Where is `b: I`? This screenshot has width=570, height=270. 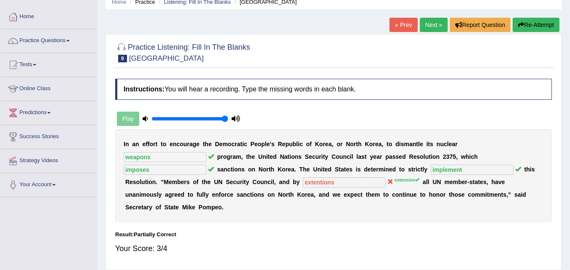
b: I is located at coordinates (124, 144).